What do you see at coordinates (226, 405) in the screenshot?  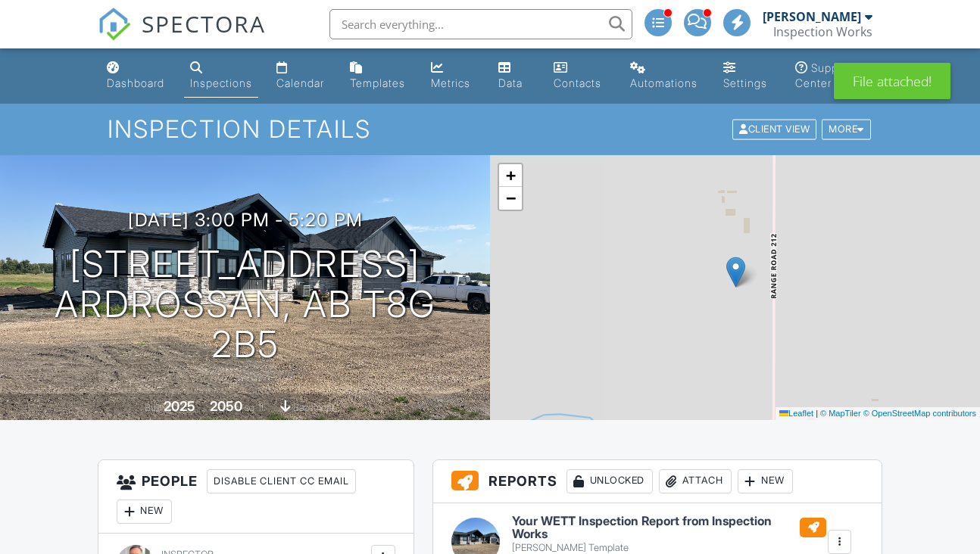 I see `div: 2050` at bounding box center [226, 405].